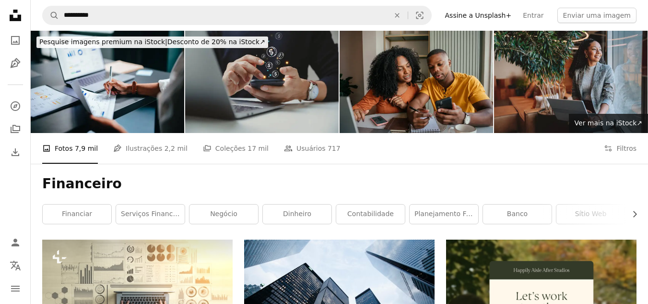  I want to click on button: Limpar, so click(397, 15).